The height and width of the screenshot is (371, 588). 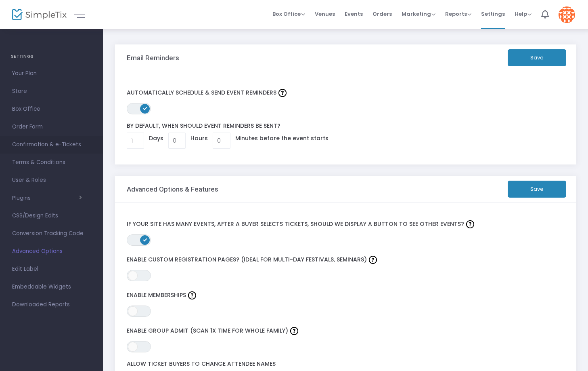 I want to click on span: Marketing, so click(x=418, y=14).